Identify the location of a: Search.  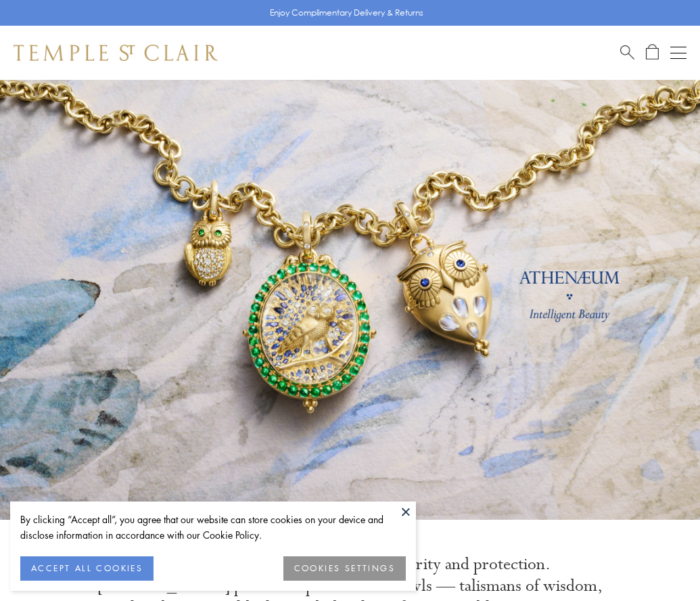
(627, 52).